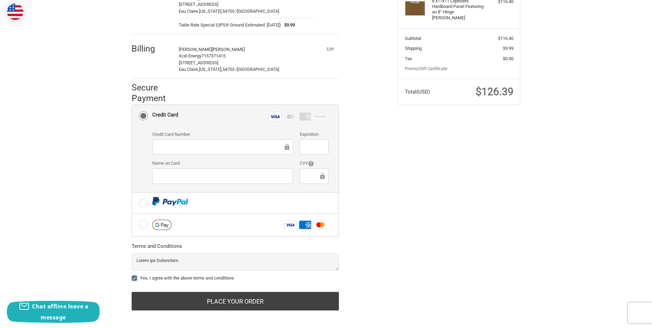  Describe the element at coordinates (413, 38) in the screenshot. I see `span: Subtotal` at that location.